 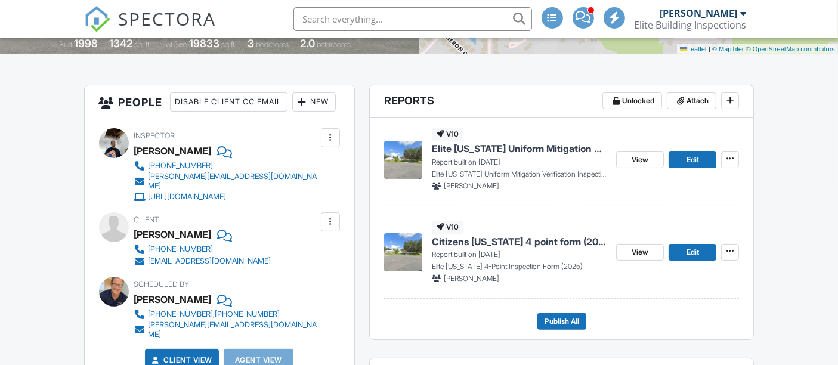 What do you see at coordinates (168, 18) in the screenshot?
I see `span: SPECTORA` at bounding box center [168, 18].